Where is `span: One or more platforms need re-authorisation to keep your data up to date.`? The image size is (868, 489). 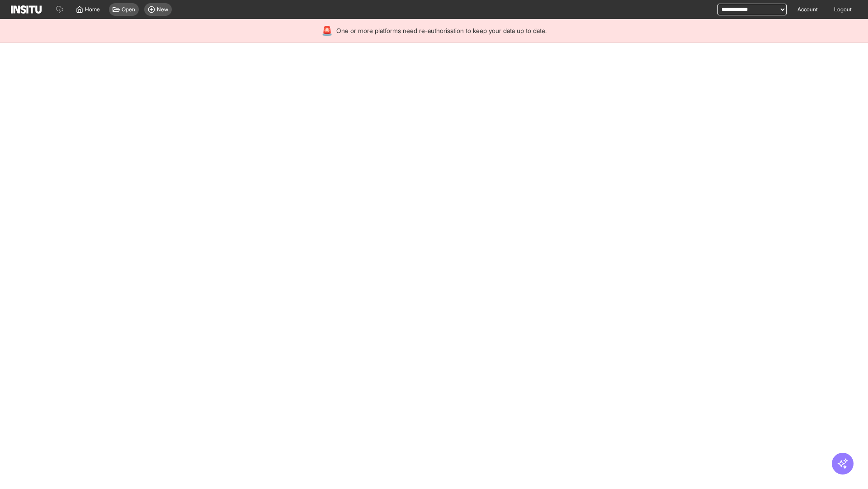 span: One or more platforms need re-authorisation to keep your data up to date. is located at coordinates (441, 31).